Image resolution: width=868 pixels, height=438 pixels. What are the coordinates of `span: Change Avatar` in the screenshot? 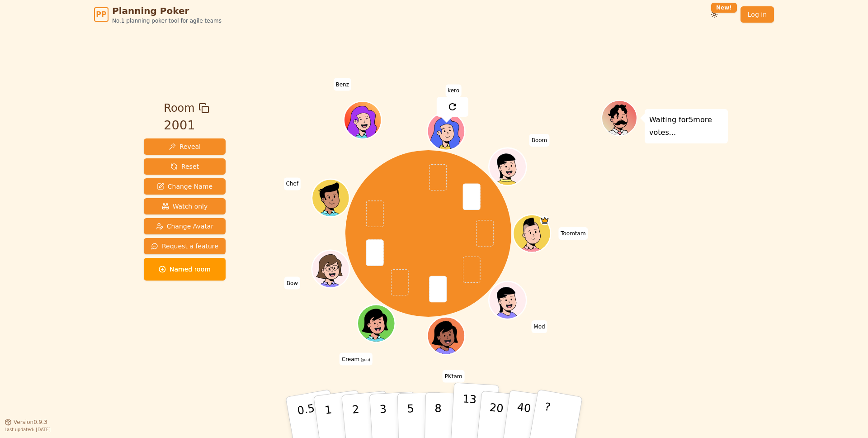 It's located at (185, 226).